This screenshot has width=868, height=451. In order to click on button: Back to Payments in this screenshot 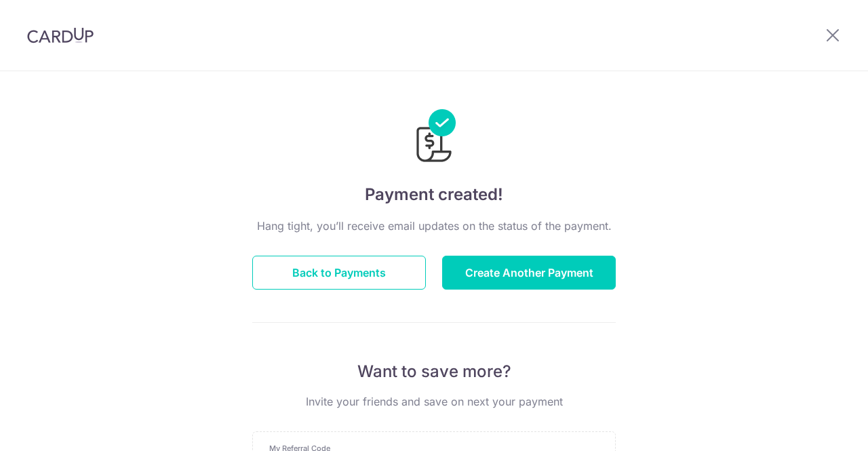, I will do `click(339, 273)`.